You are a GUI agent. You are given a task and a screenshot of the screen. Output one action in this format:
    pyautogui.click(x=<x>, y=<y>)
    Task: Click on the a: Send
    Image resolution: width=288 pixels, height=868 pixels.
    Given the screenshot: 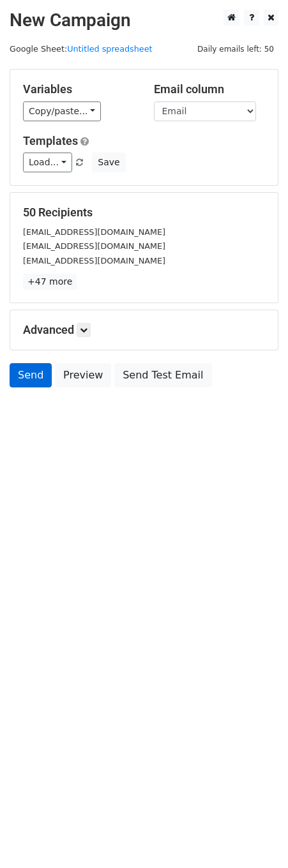 What is the action you would take?
    pyautogui.click(x=30, y=375)
    